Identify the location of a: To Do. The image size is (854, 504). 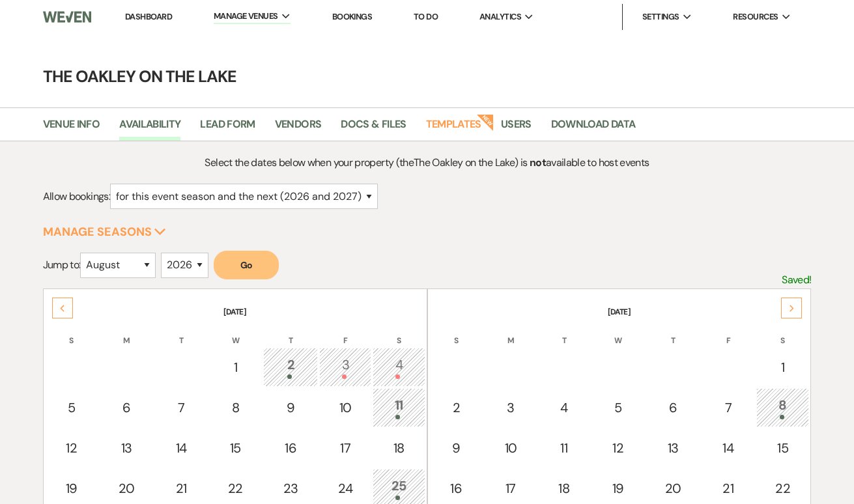
(426, 16).